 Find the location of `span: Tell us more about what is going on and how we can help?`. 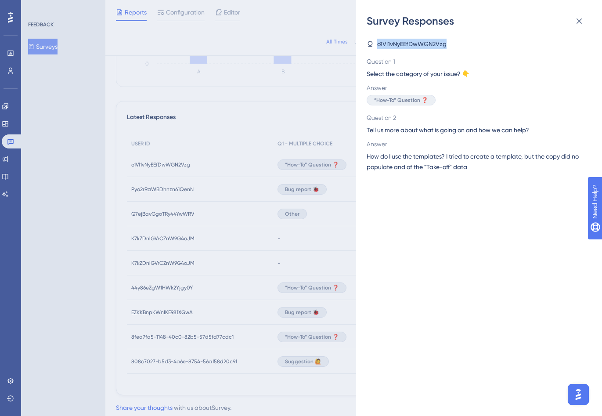

span: Tell us more about what is going on and how we can help? is located at coordinates (475, 130).